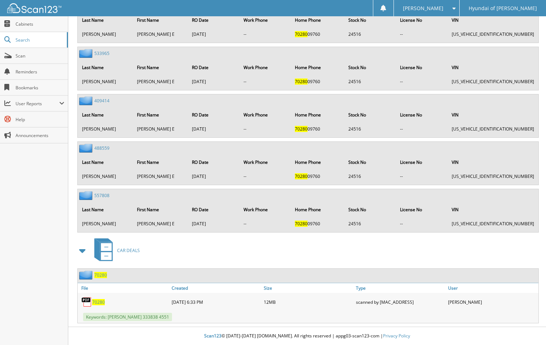 This screenshot has width=546, height=345. Describe the element at coordinates (396, 335) in the screenshot. I see `a: Privacy Policy` at that location.